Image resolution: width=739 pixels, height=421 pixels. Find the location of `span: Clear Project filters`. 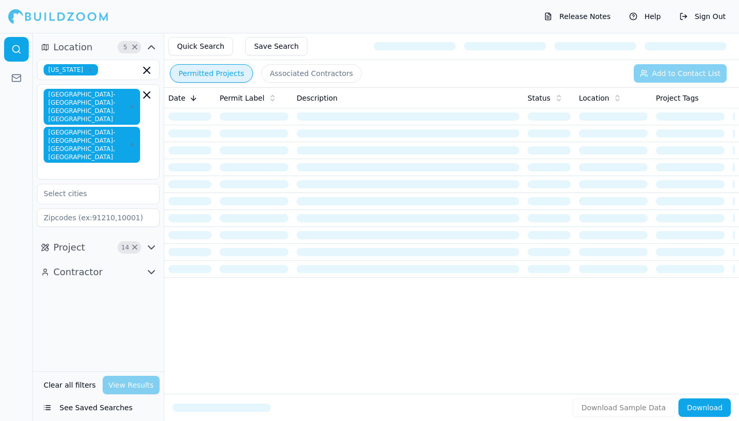

span: Clear Project filters is located at coordinates (134, 247).